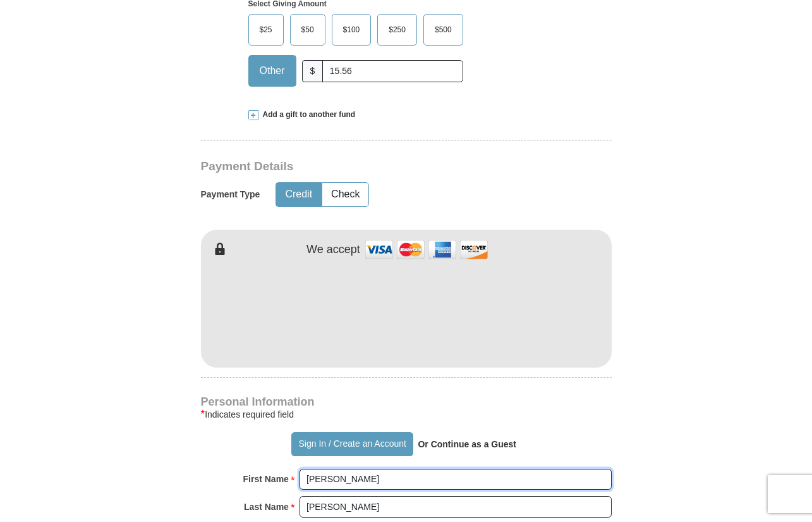  What do you see at coordinates (230, 194) in the screenshot?
I see `h5: Payment Type` at bounding box center [230, 194].